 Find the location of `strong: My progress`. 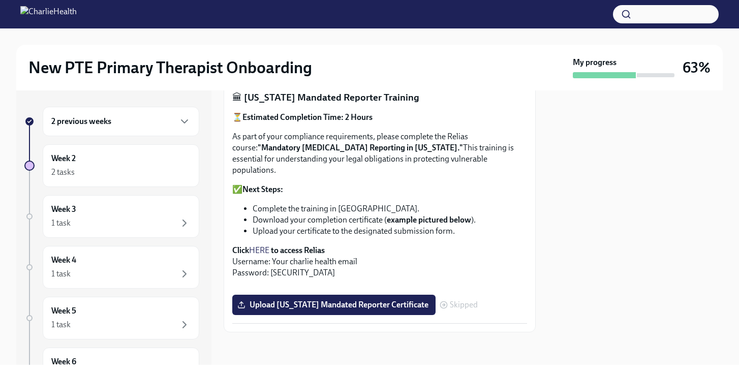

strong: My progress is located at coordinates (595, 63).